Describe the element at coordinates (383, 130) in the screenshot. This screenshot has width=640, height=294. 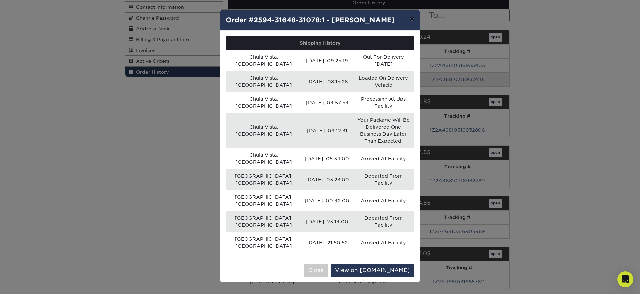
I see `td: Your Package Will Be Delivered One Business Day Later Than Expected.` at that location.